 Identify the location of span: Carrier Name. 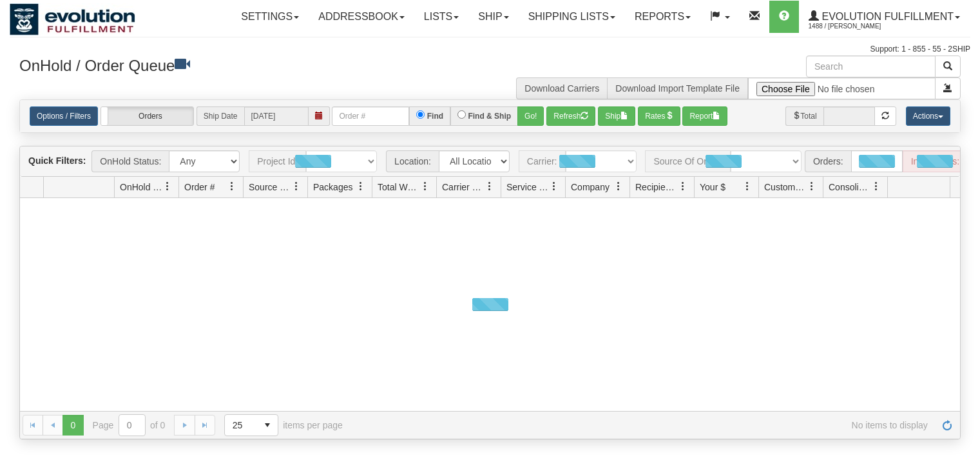
(463, 187).